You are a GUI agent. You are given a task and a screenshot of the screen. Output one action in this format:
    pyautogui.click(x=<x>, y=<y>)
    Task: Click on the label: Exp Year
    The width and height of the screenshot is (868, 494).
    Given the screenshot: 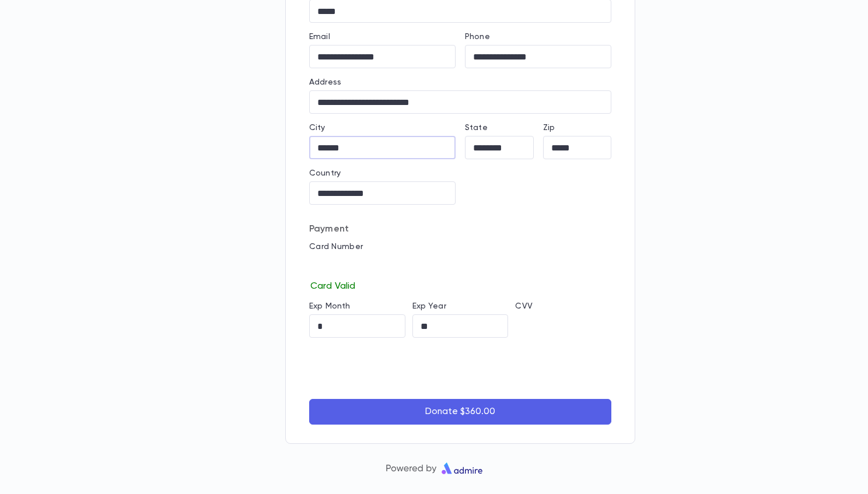 What is the action you would take?
    pyautogui.click(x=429, y=307)
    